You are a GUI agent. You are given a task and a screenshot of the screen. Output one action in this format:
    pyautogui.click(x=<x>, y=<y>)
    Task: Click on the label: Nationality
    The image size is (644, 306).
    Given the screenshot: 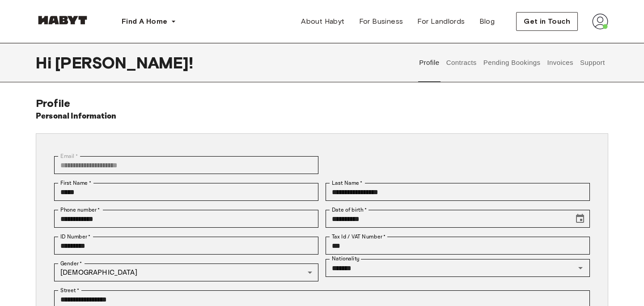 What is the action you would take?
    pyautogui.click(x=346, y=258)
    